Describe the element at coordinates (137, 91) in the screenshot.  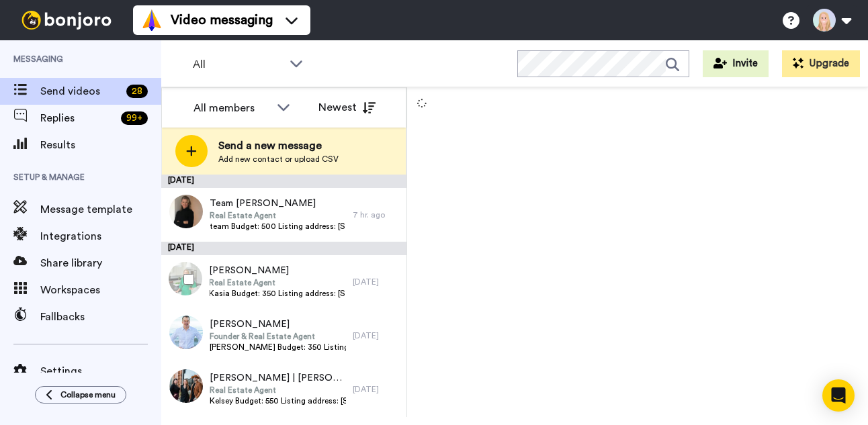
I see `div: 28` at that location.